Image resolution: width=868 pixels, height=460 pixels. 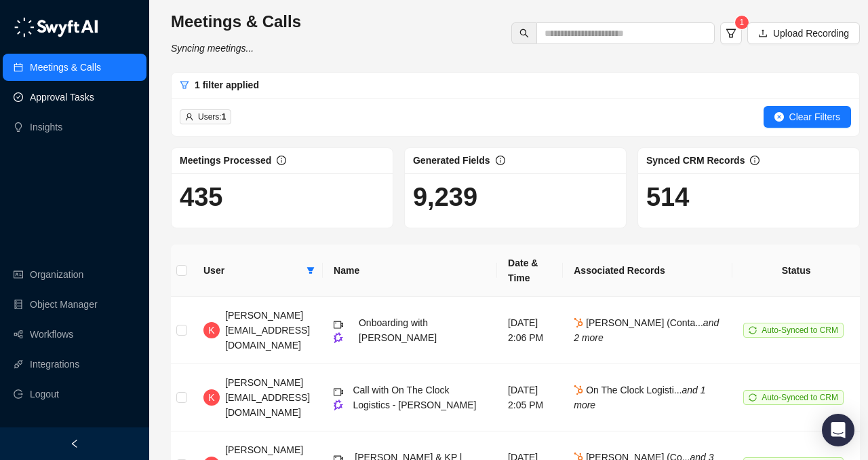 What do you see at coordinates (530, 270) in the screenshot?
I see `th: Date & Time` at bounding box center [530, 270].